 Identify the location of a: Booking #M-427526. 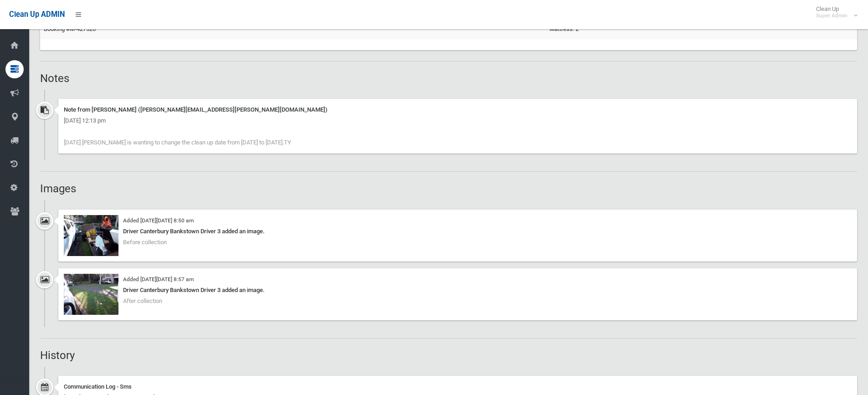
(70, 29).